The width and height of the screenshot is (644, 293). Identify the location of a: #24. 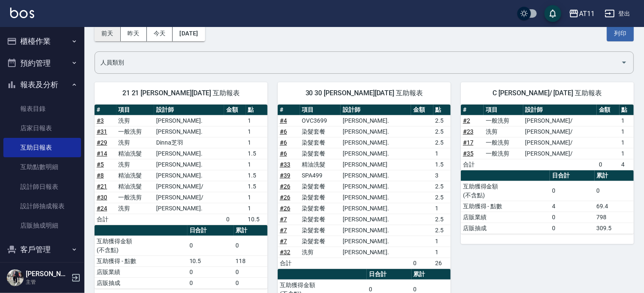
(102, 208).